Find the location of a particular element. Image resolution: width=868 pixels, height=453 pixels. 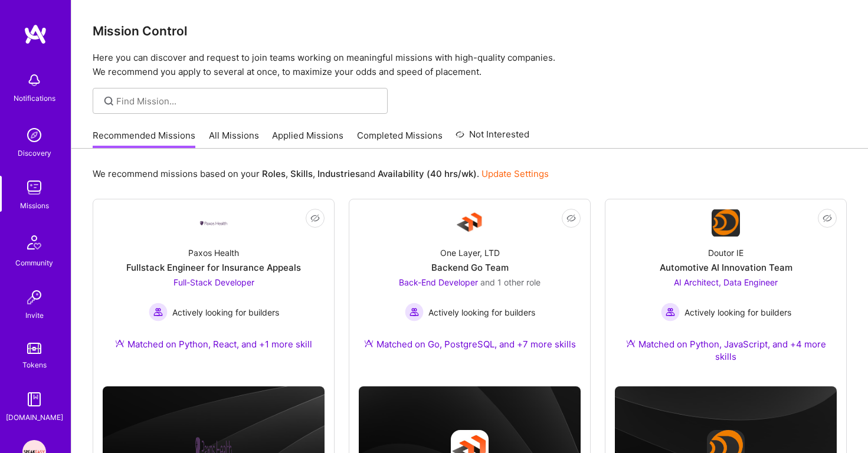

b: Availability (40 hrs/wk) is located at coordinates (427, 173).